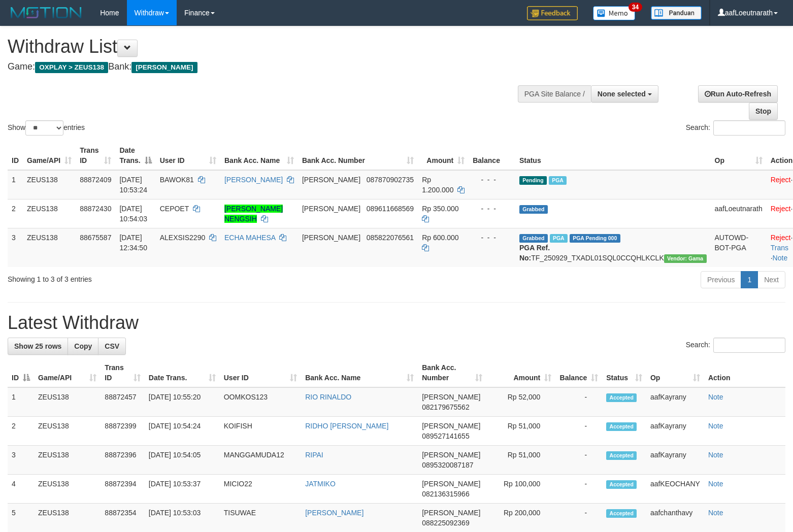 The width and height of the screenshot is (793, 532). What do you see at coordinates (260, 460) in the screenshot?
I see `td: MANGGAMUDA12` at bounding box center [260, 460].